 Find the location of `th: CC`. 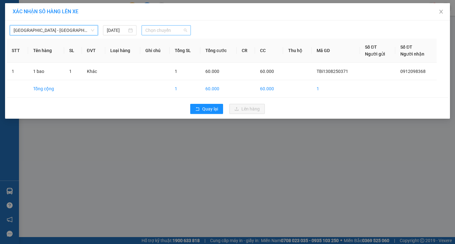

th: CC is located at coordinates (269, 51).